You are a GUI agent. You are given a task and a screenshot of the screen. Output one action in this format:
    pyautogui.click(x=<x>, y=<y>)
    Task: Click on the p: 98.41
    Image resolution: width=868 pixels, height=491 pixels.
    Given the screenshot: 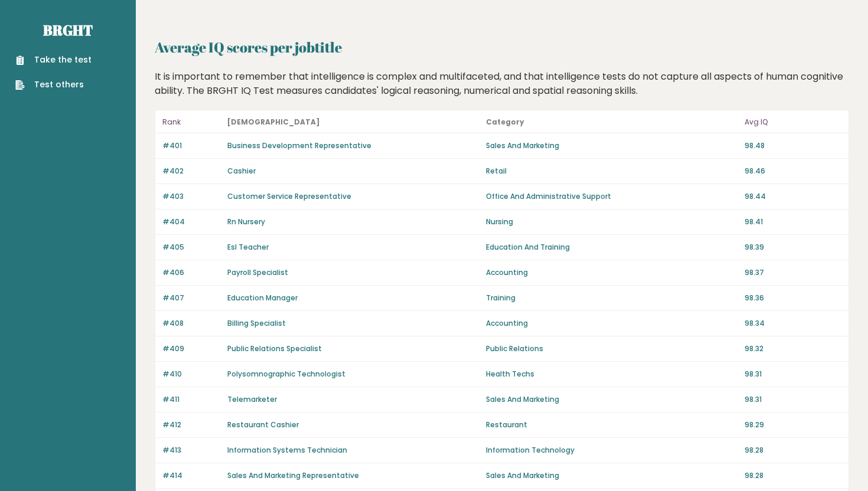 What is the action you would take?
    pyautogui.click(x=793, y=222)
    